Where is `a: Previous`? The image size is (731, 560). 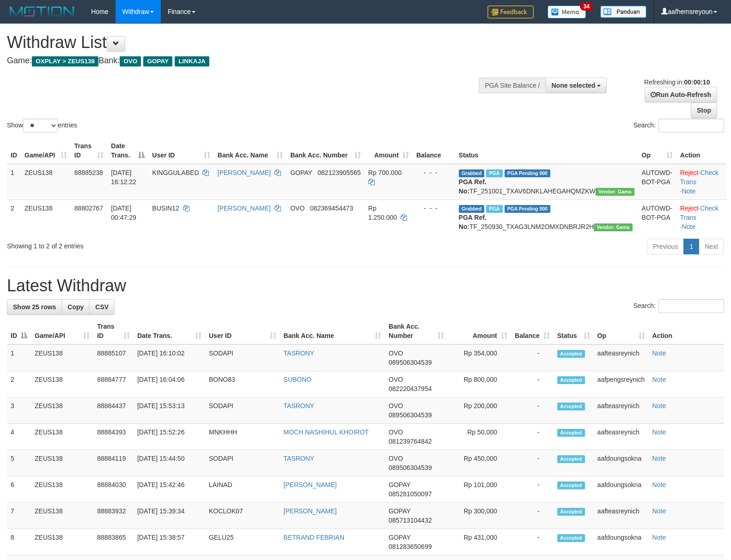 a: Previous is located at coordinates (666, 247).